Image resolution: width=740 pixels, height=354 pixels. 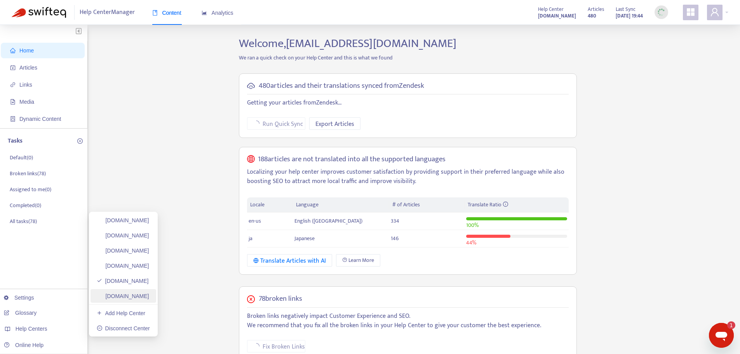 What do you see at coordinates (204, 13) in the screenshot?
I see `span: area-chart` at bounding box center [204, 13].